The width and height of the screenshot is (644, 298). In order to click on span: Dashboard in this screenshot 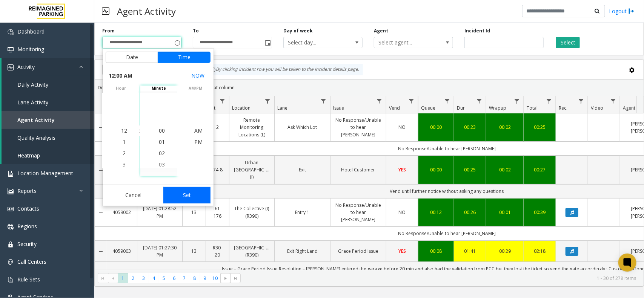, I will do `click(31, 31)`.